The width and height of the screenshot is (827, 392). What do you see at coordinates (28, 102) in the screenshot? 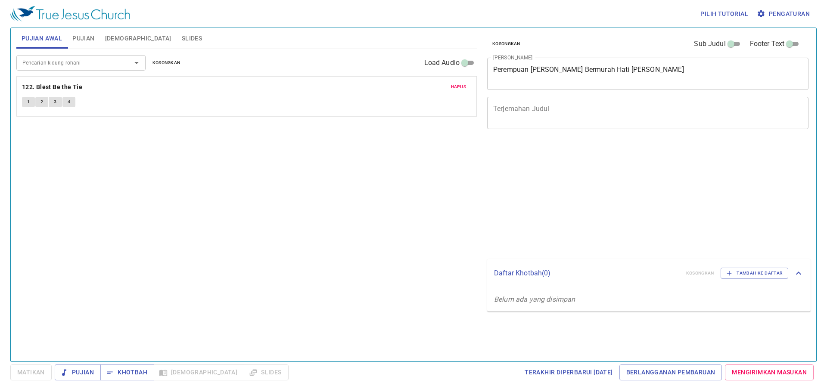
I see `span: 1` at bounding box center [28, 102].